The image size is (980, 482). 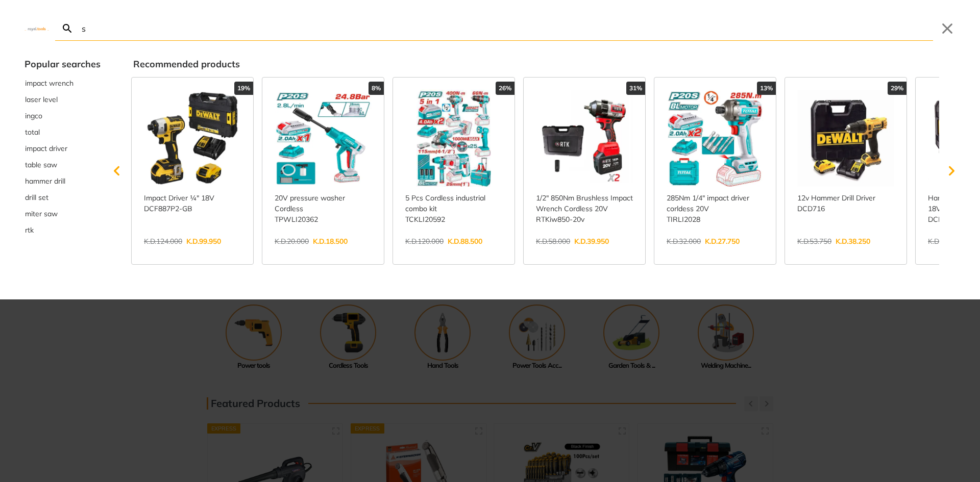 I want to click on svg: Search, so click(x=67, y=29).